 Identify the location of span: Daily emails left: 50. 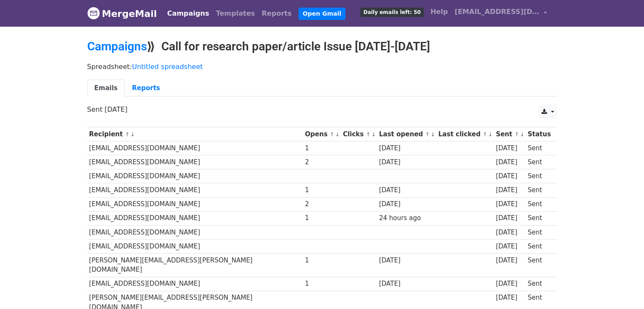
(392, 12).